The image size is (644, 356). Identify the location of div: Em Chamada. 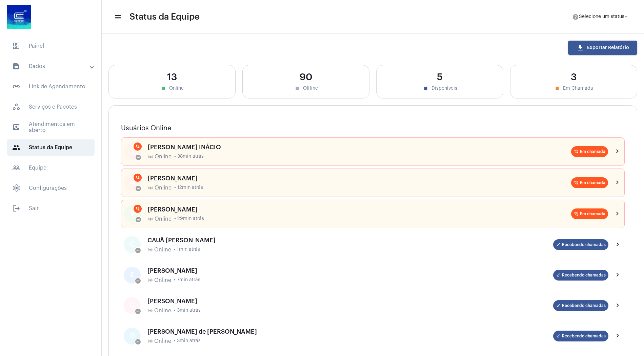
(573, 88).